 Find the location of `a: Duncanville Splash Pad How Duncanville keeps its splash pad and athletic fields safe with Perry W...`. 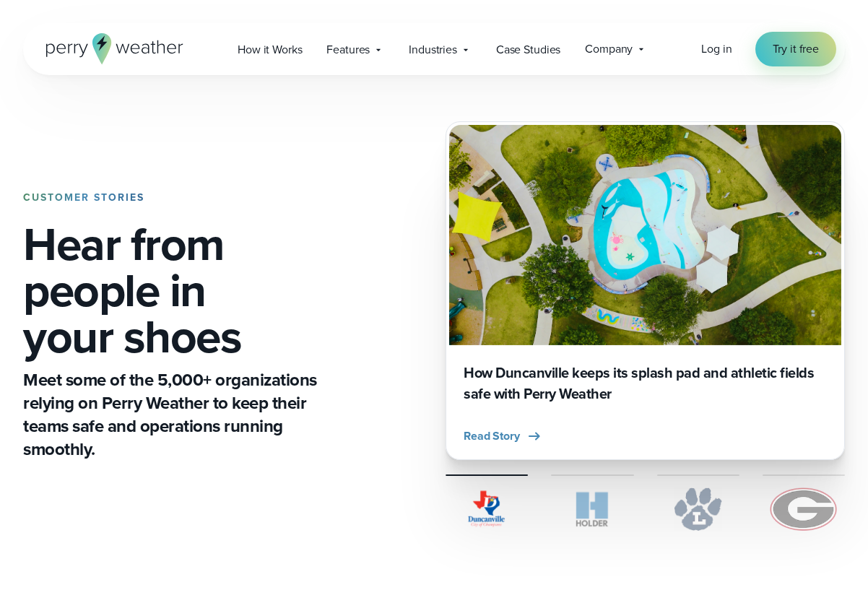

a: Duncanville Splash Pad How Duncanville keeps its splash pad and athletic fields safe with Perry W... is located at coordinates (644, 290).